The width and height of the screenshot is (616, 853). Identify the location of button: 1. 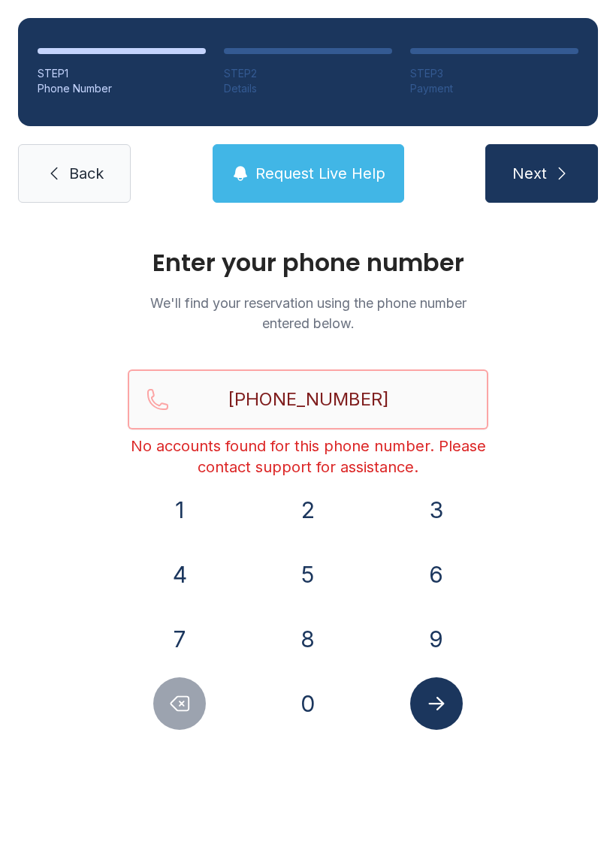
(179, 510).